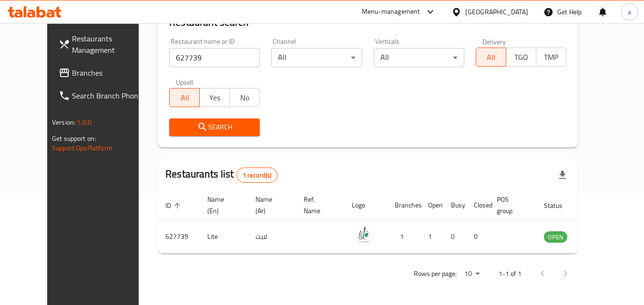  I want to click on td: Lite, so click(224, 236).